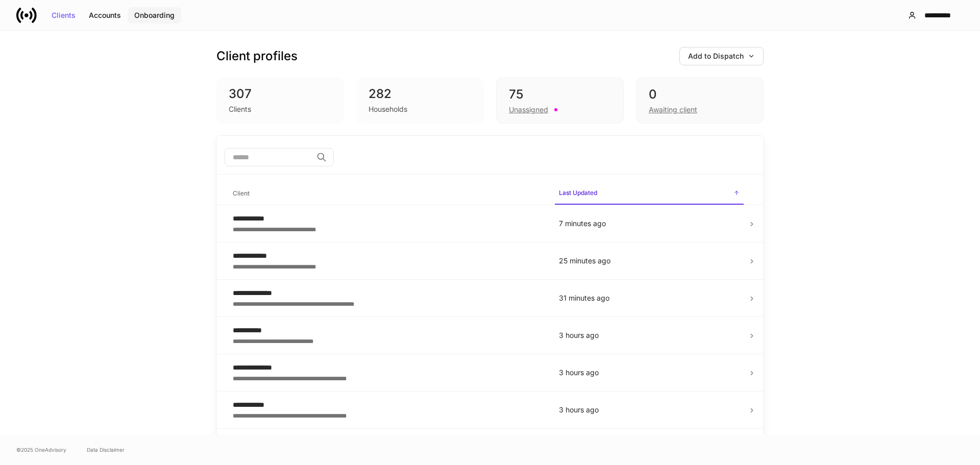 The height and width of the screenshot is (465, 980). I want to click on p: 7 minutes ago, so click(649, 223).